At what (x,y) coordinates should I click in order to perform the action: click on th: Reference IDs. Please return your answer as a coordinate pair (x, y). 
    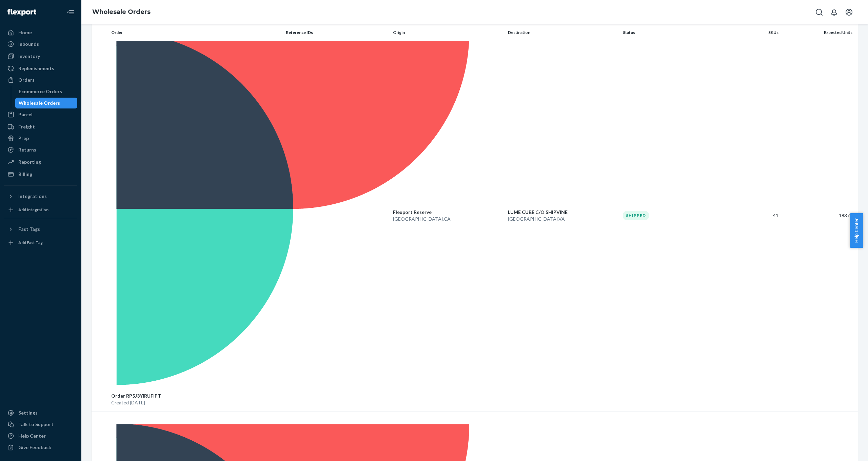
    Looking at the image, I should click on (336, 32).